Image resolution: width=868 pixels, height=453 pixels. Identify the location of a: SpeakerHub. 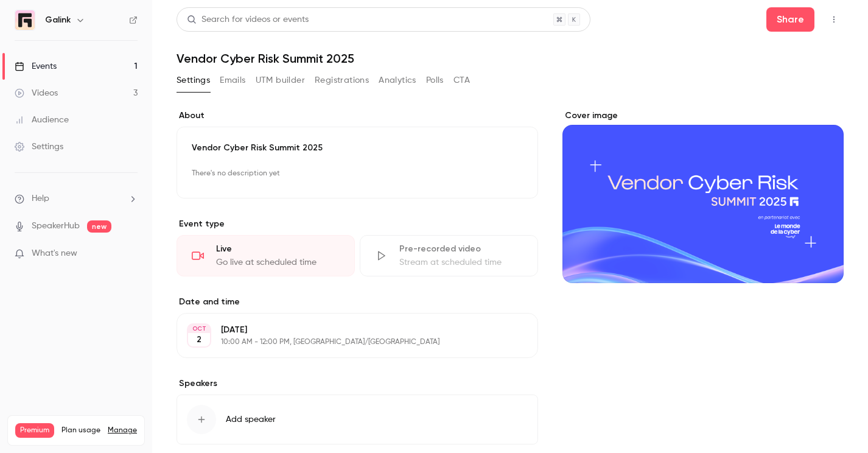
(55, 226).